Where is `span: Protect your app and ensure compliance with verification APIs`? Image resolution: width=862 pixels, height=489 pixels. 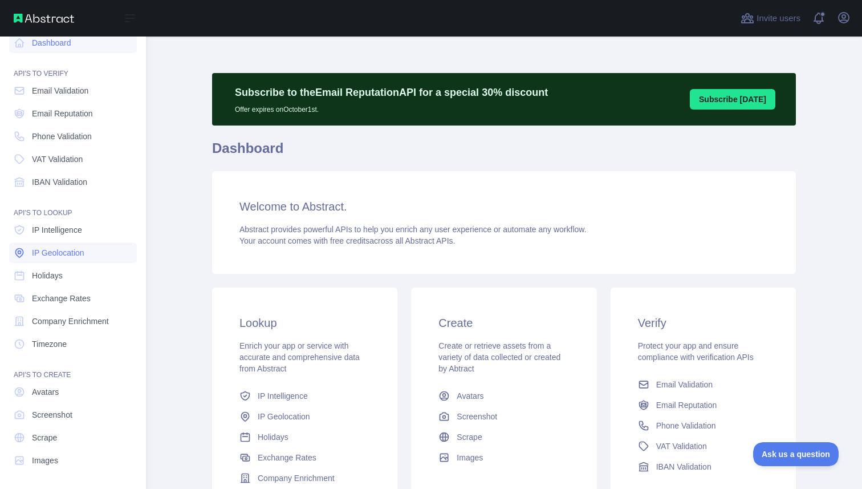 span: Protect your app and ensure compliance with verification APIs is located at coordinates (696, 351).